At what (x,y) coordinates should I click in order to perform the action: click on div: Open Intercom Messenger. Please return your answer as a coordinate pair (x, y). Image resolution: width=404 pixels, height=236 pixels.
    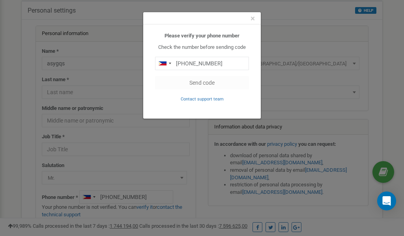
    Looking at the image, I should click on (387, 201).